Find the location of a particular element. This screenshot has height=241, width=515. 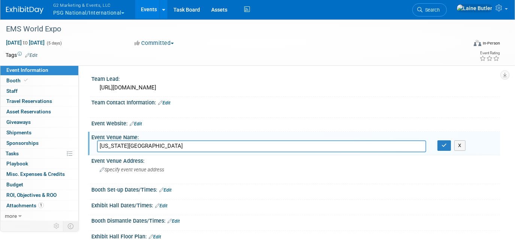

span: (5 days) is located at coordinates (54, 43).